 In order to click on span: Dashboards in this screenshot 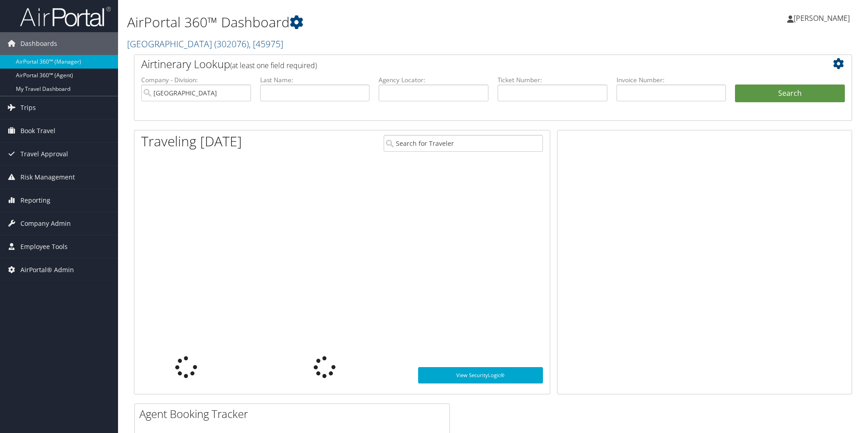, I will do `click(38, 43)`.